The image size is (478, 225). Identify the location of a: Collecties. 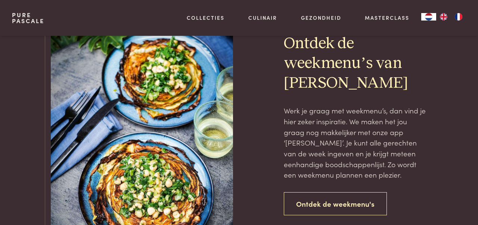
(206, 18).